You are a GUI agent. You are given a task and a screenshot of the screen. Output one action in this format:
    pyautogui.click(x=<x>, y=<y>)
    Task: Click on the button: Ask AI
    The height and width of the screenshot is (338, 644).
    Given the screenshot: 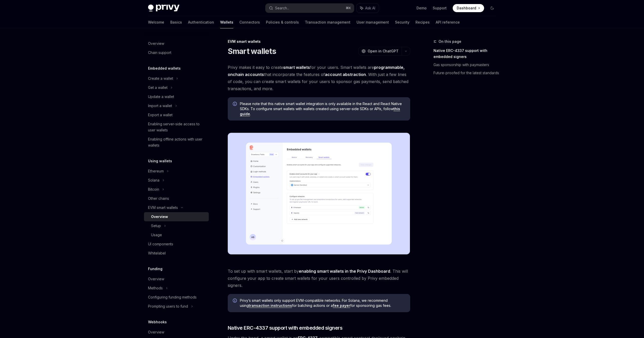 What is the action you would take?
    pyautogui.click(x=368, y=8)
    